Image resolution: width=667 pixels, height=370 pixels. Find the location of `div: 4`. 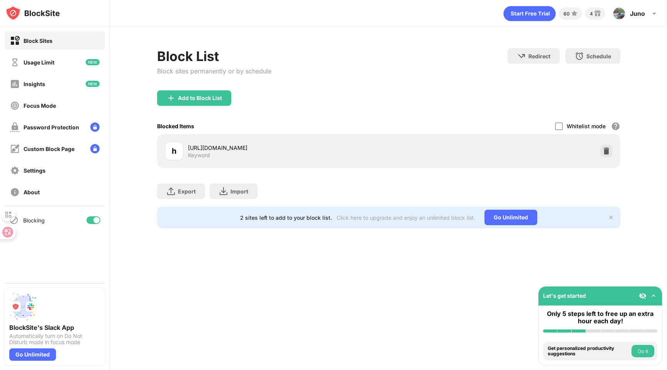

div: 4 is located at coordinates (592, 14).